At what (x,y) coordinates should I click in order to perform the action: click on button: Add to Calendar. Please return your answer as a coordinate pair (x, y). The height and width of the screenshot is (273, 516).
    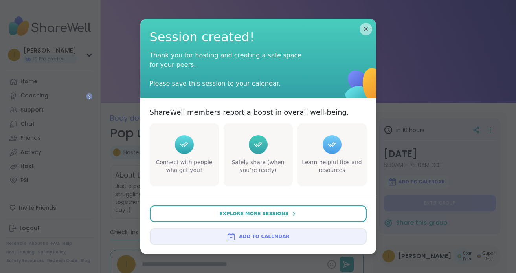
    Looking at the image, I should click on (258, 237).